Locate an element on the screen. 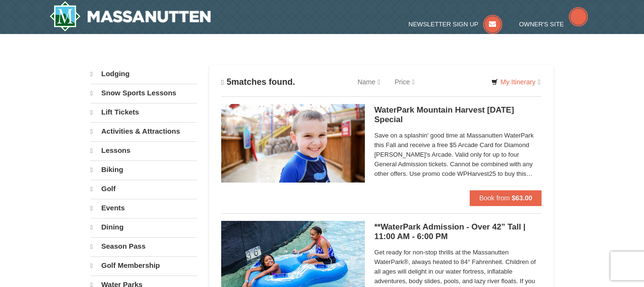 The height and width of the screenshot is (287, 644). a: Lift Tickets is located at coordinates (144, 112).